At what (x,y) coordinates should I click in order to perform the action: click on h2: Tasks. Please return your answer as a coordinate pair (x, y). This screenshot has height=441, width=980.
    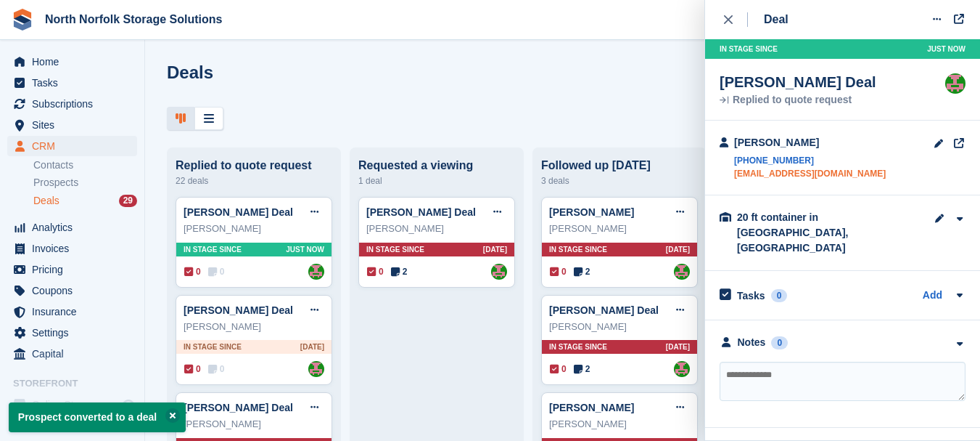
    Looking at the image, I should click on (751, 296).